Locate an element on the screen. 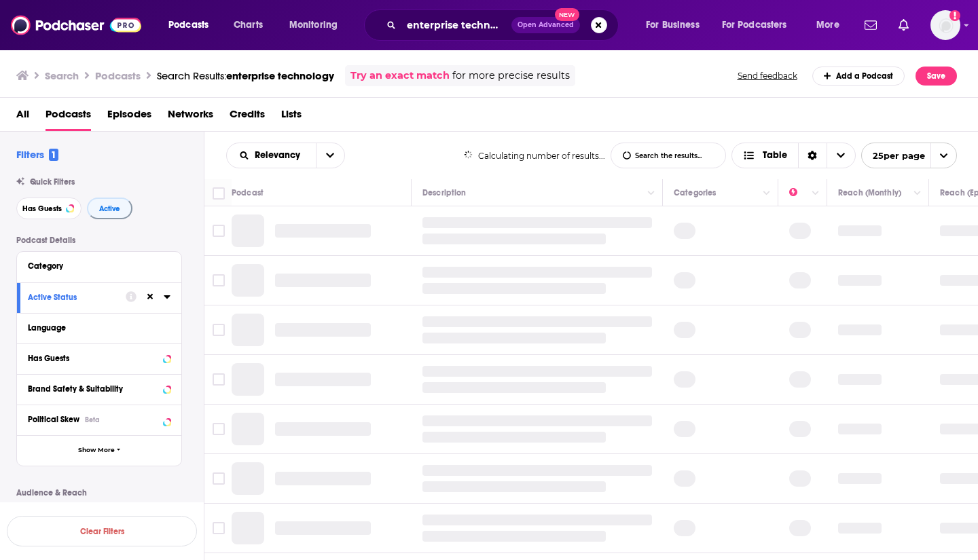 Image resolution: width=978 pixels, height=560 pixels. div: Category is located at coordinates (95, 266).